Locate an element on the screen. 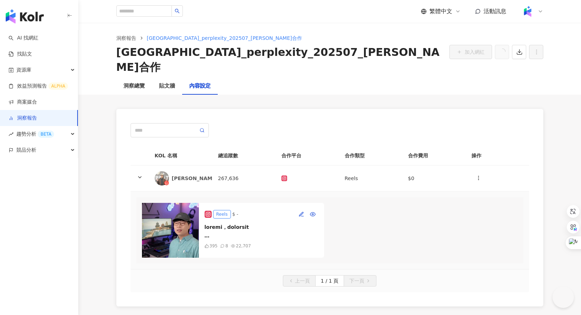  th: 合作類型 is located at coordinates (371, 155).